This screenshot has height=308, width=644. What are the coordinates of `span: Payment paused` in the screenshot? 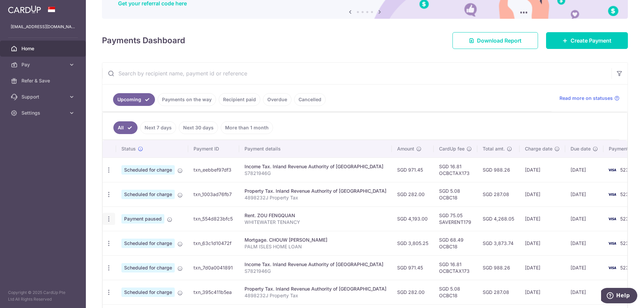 It's located at (143, 219).